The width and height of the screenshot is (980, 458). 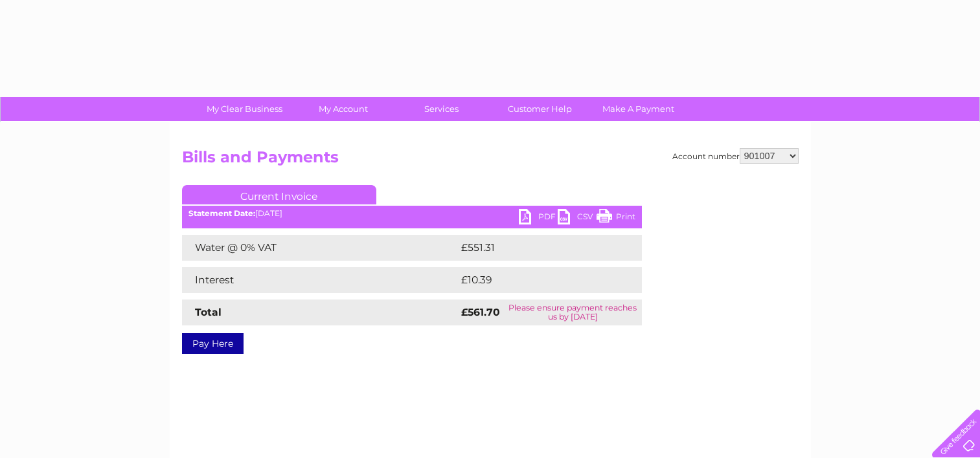 I want to click on a: Customer Help, so click(x=539, y=109).